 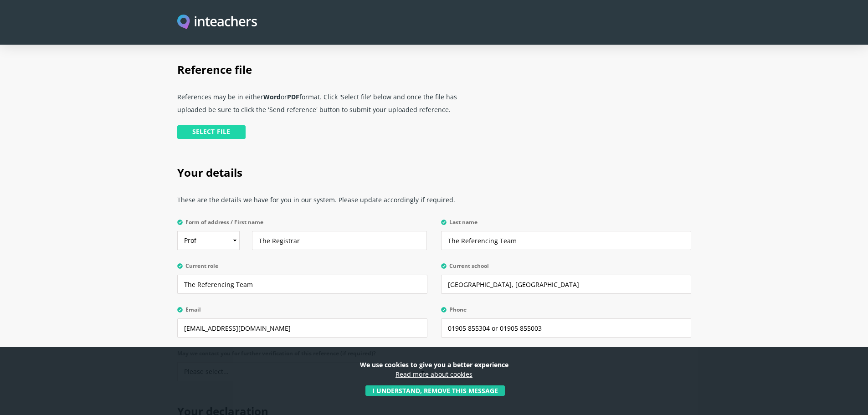 What do you see at coordinates (566, 312) in the screenshot?
I see `label: Phone` at bounding box center [566, 312].